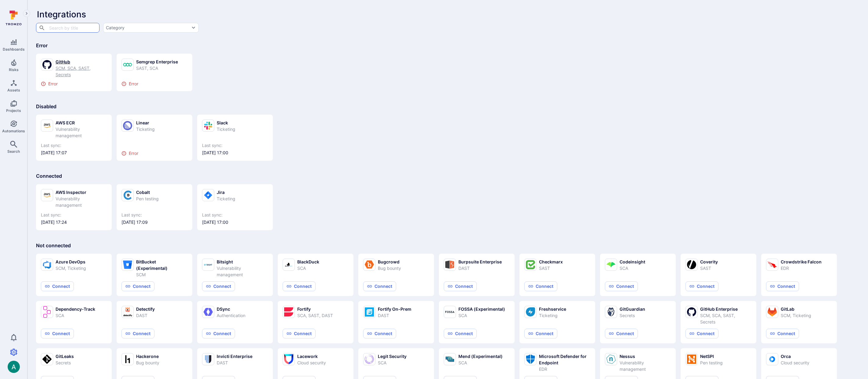 The height and width of the screenshot is (379, 868). I want to click on div: Azure DevOps, so click(71, 262).